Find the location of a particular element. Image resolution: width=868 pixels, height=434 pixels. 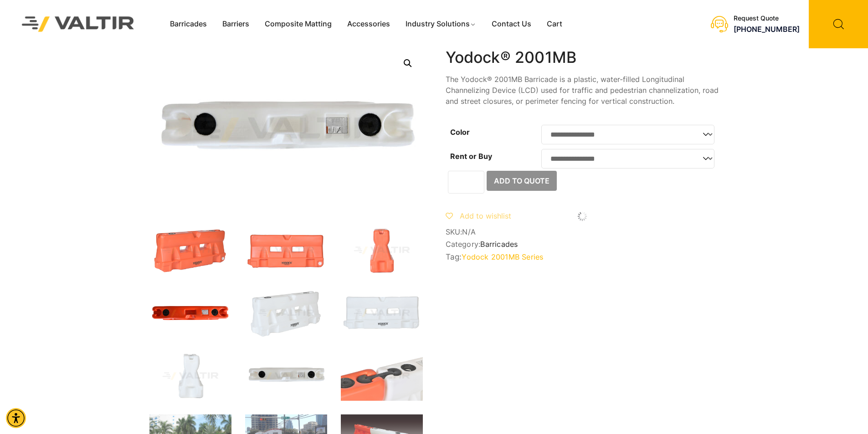

a: Contact Us is located at coordinates (511, 24).